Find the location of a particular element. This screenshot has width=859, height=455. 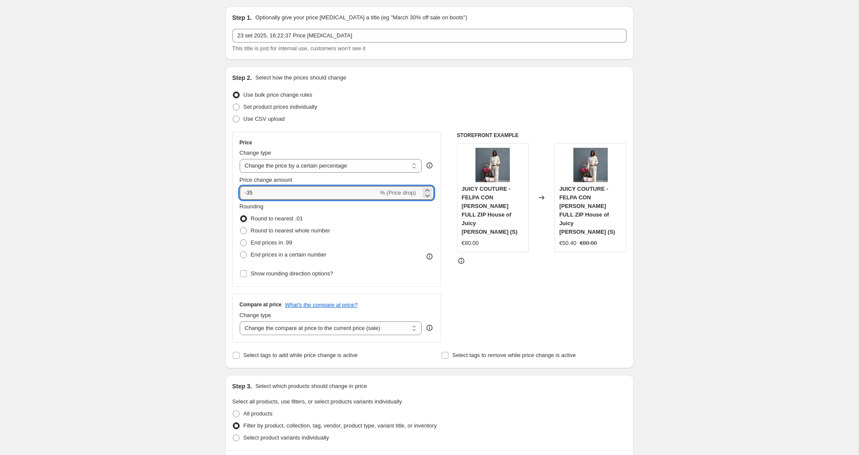

h3: Price is located at coordinates (246, 143).